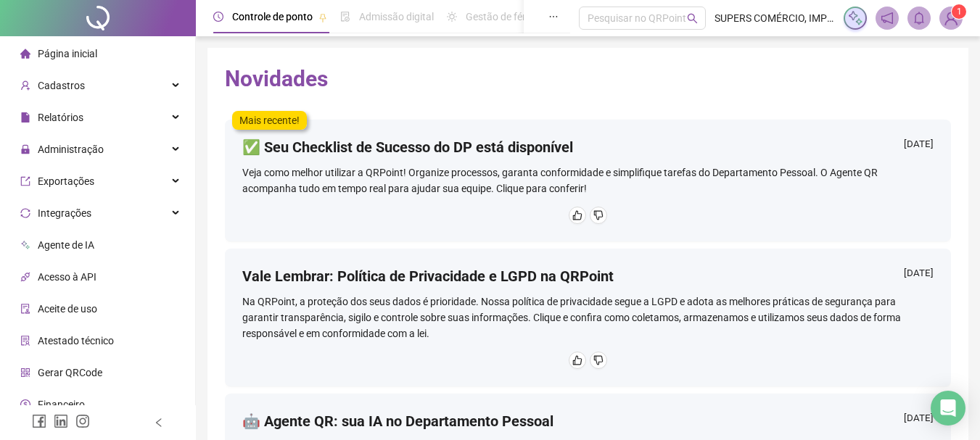  What do you see at coordinates (502, 16) in the screenshot?
I see `span: Gestão de férias` at bounding box center [502, 16].